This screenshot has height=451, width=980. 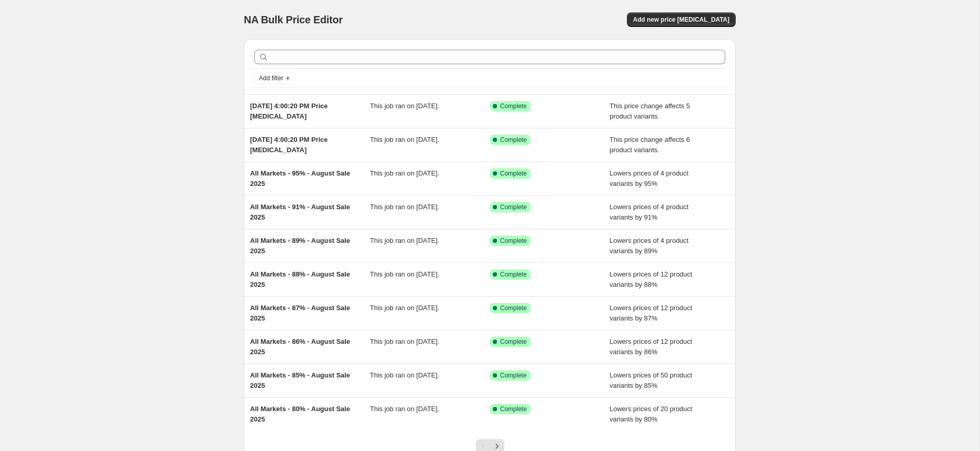 What do you see at coordinates (300, 178) in the screenshot?
I see `span: All Markets - 95% - August Sale 2025` at bounding box center [300, 178].